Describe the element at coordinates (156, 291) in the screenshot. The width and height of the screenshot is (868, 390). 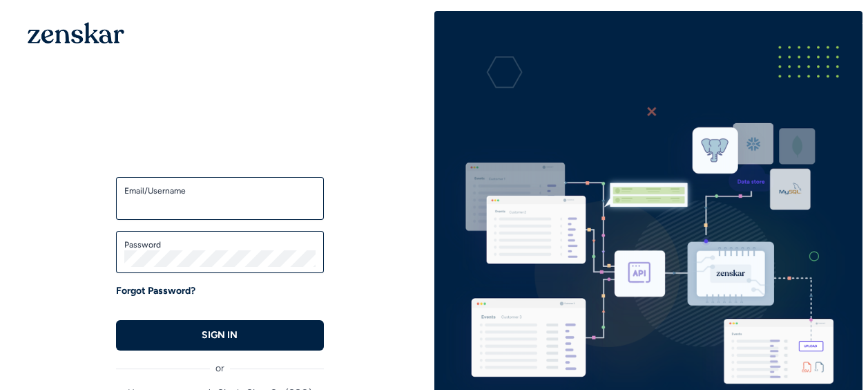
I see `a: Forgot Password?` at that location.